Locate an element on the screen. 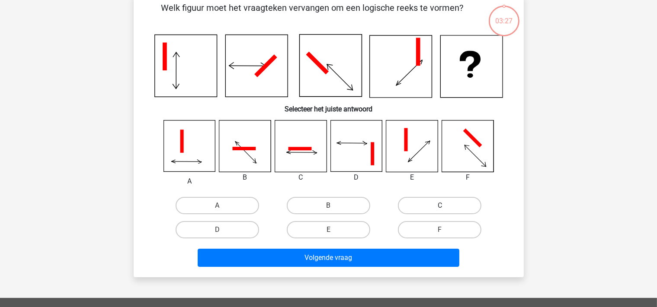 The image size is (657, 307). label: B is located at coordinates (328, 206).